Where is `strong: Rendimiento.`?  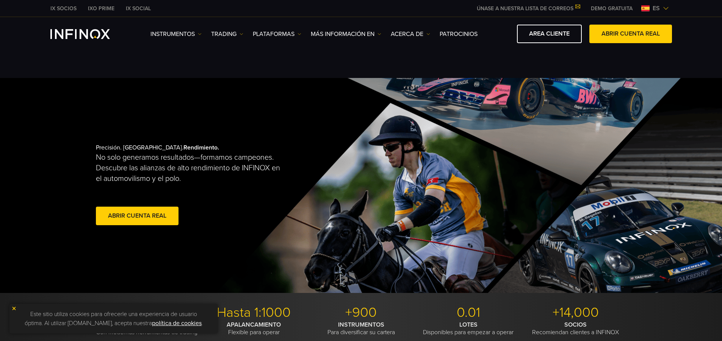 strong: Rendimiento. is located at coordinates (201, 148).